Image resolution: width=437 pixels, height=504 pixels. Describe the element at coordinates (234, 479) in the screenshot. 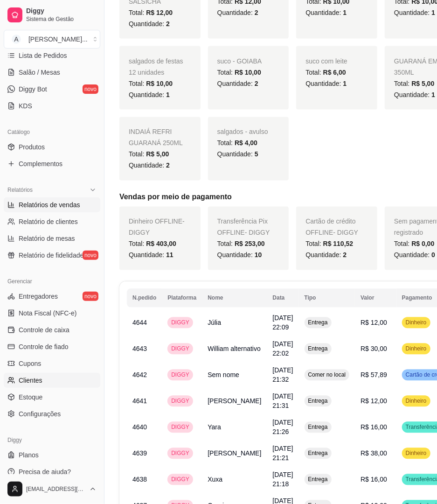

I see `td: Xuxa` at that location.